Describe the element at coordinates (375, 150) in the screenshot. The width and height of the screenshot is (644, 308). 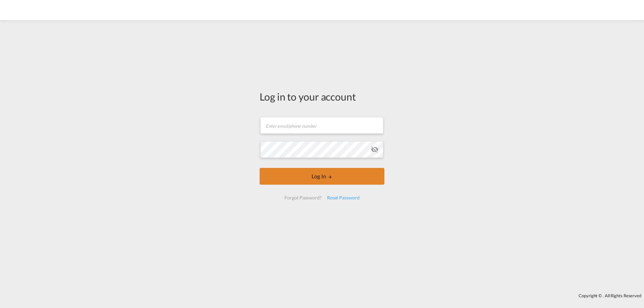
I see `md-icon: icon-eye-off` at that location.